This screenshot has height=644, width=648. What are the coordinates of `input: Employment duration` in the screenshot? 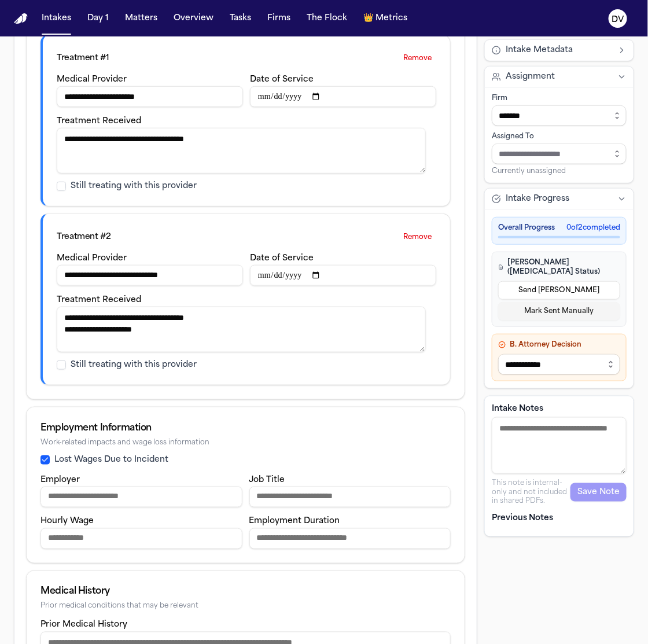 It's located at (350, 538).